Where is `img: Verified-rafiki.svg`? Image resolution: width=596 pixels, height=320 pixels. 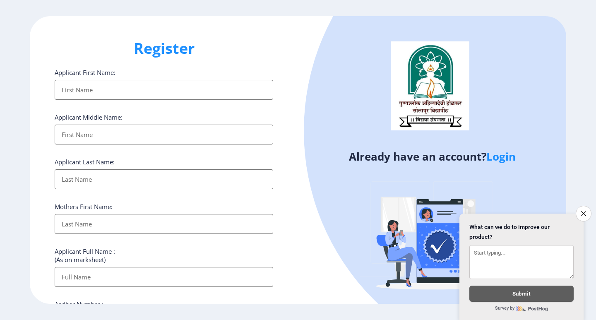
img: Verified-rafiki.svg is located at coordinates (432, 238).